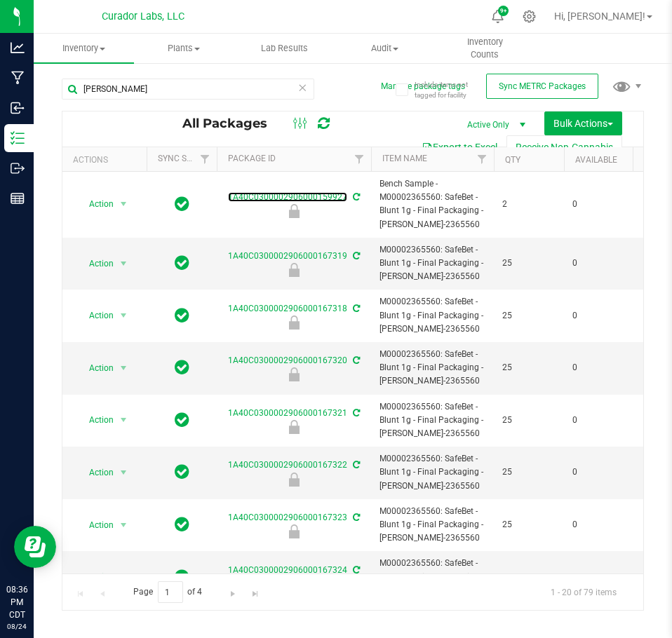 The width and height of the screenshot is (672, 638). What do you see at coordinates (18, 138) in the screenshot?
I see `inline-svg: Inventory` at bounding box center [18, 138].